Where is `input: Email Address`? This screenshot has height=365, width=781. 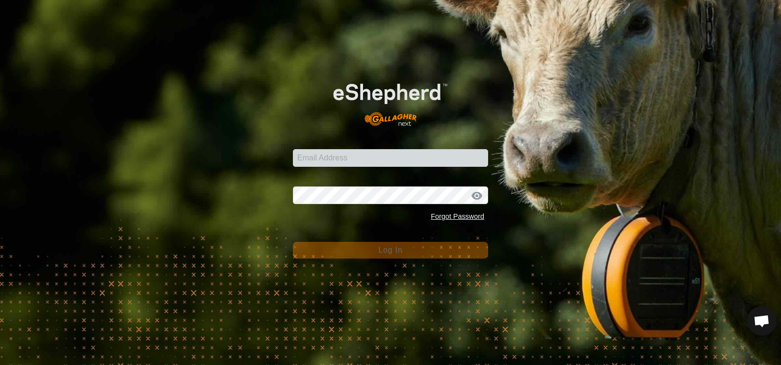 input: Email Address is located at coordinates (391, 158).